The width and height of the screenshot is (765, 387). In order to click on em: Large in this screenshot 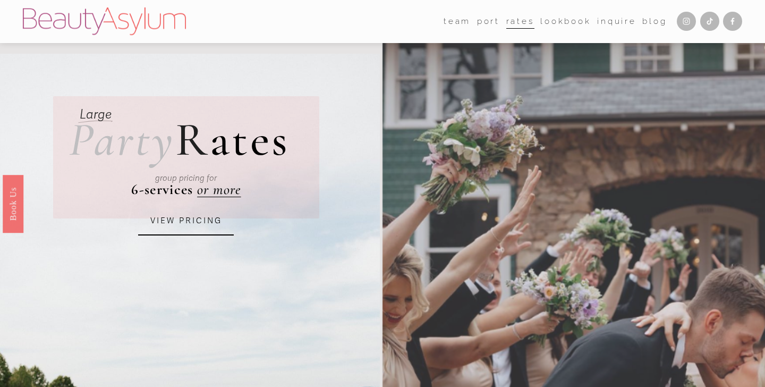, I will do `click(96, 114)`.